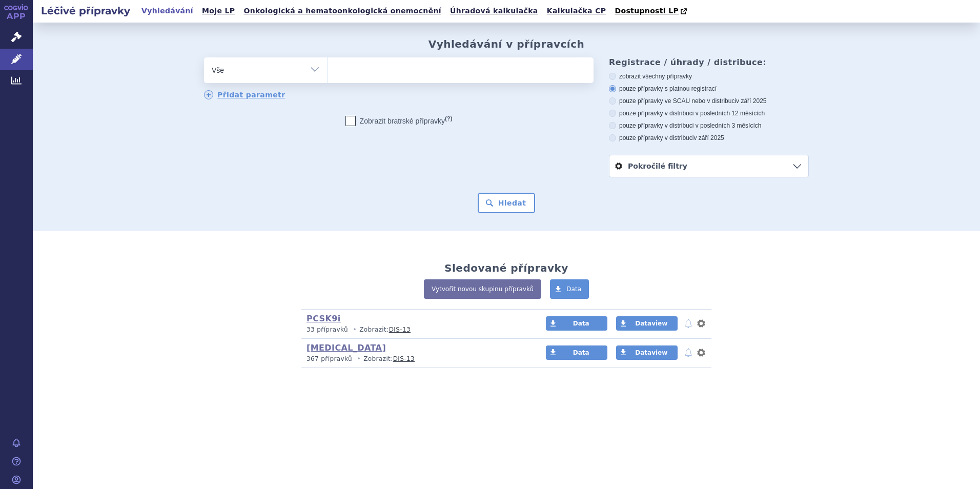 Image resolution: width=980 pixels, height=489 pixels. What do you see at coordinates (218, 11) in the screenshot?
I see `a: Moje LP` at bounding box center [218, 11].